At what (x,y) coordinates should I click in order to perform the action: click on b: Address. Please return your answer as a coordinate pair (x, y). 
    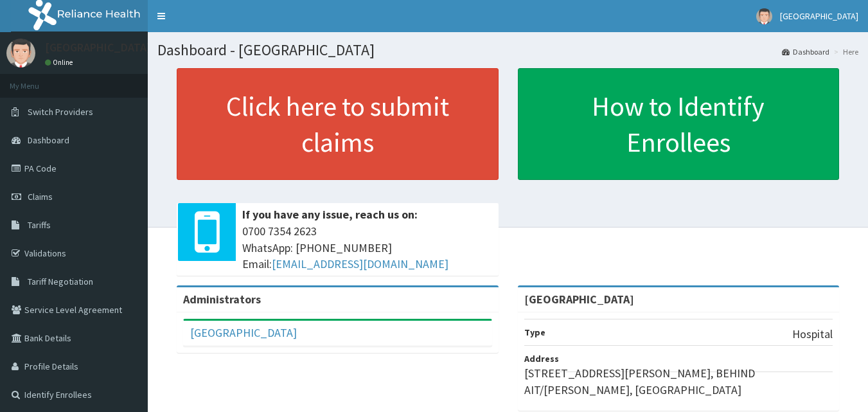
    Looking at the image, I should click on (542, 359).